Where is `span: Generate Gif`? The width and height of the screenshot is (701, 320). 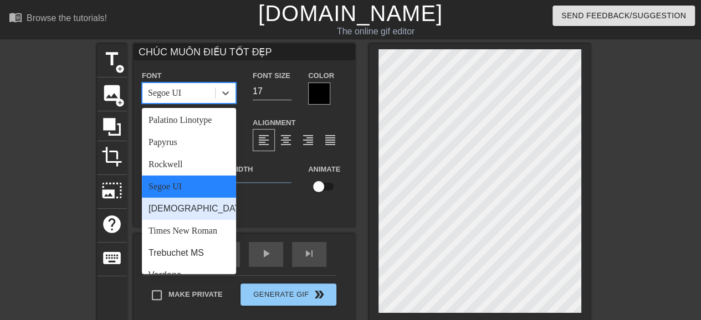 span: Generate Gif is located at coordinates (288, 295).